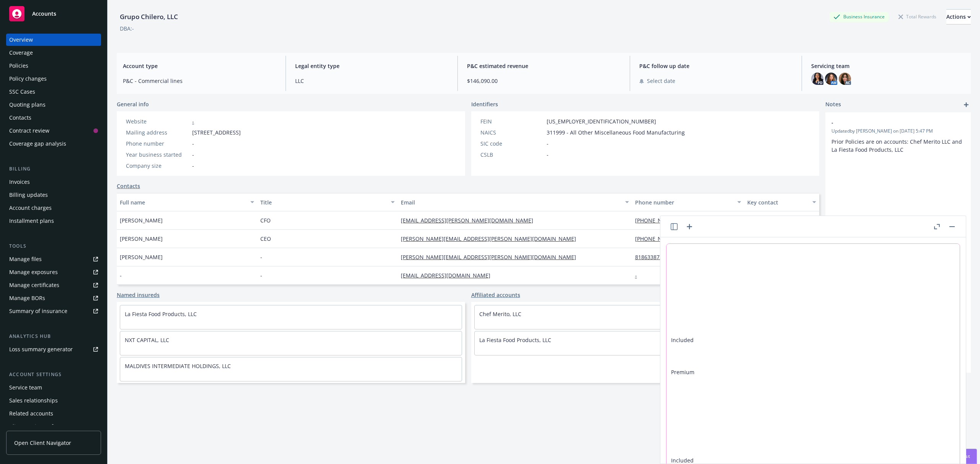 The image size is (980, 464). What do you see at coordinates (31, 414) in the screenshot?
I see `div: Related accounts` at bounding box center [31, 414].